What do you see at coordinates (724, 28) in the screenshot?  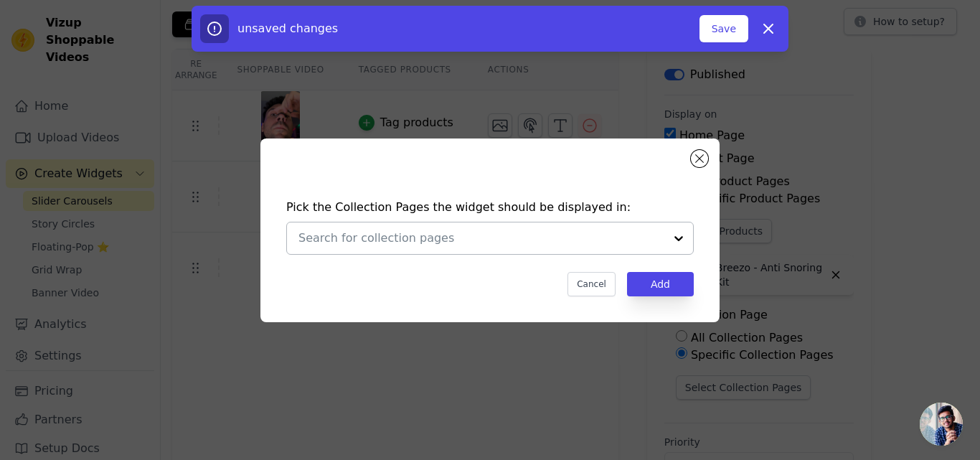 I see `button: Save` at bounding box center [724, 28].